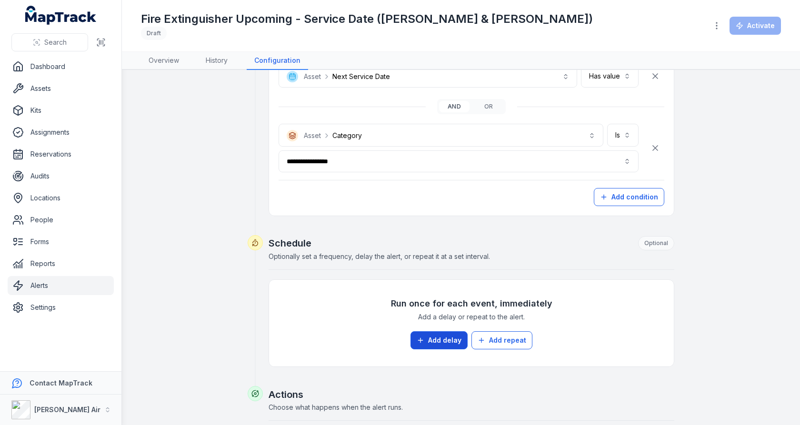 This screenshot has height=425, width=800. What do you see at coordinates (61, 286) in the screenshot?
I see `a: Alerts` at bounding box center [61, 286].